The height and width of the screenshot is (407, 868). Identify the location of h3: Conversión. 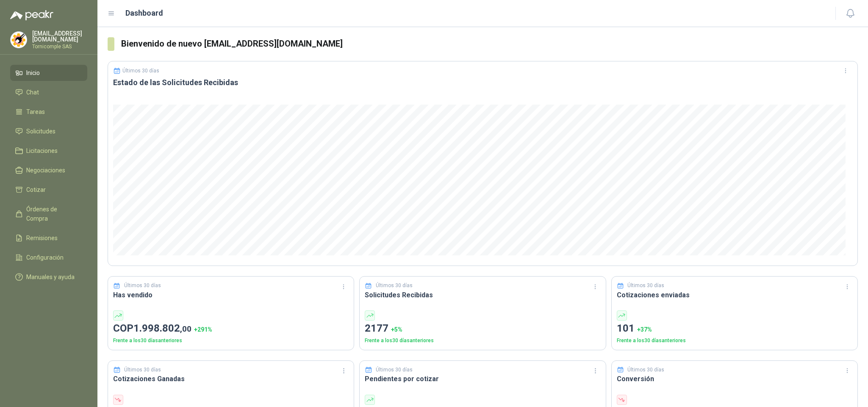
(735, 379).